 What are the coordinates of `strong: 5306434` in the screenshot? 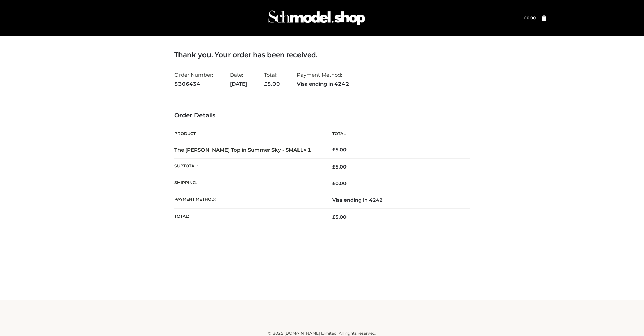 It's located at (194, 84).